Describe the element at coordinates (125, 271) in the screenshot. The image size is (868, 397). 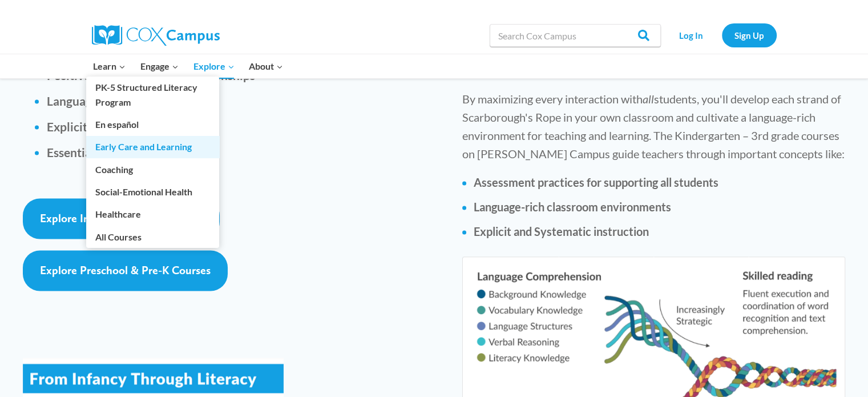
I see `a: Explore Preschool & Pre-K Courses` at that location.